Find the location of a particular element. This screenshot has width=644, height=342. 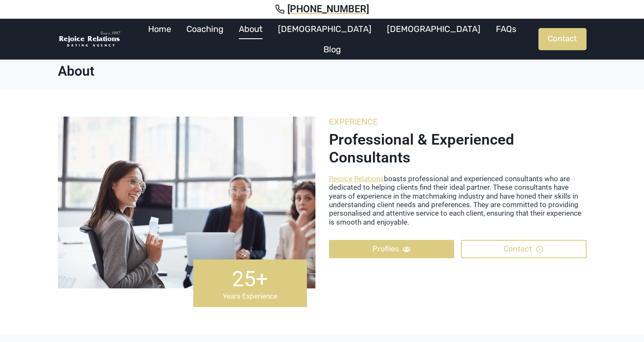

a: Home is located at coordinates (160, 29).